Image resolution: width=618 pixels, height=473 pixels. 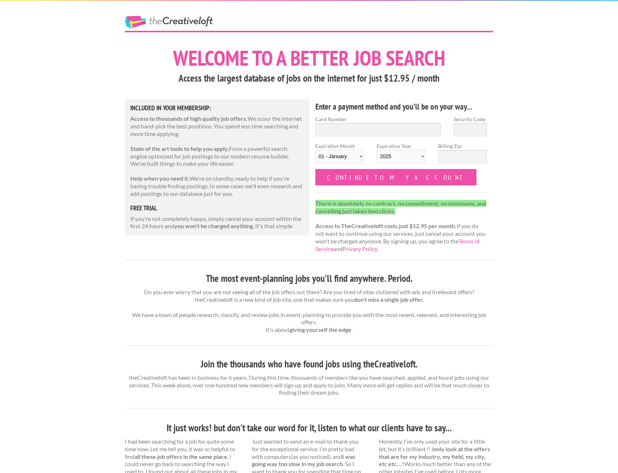 What do you see at coordinates (217, 156) in the screenshot?
I see `p: From a powerful search engine optimized for job postings to our modern resume builder. We've buil...` at bounding box center [217, 156].